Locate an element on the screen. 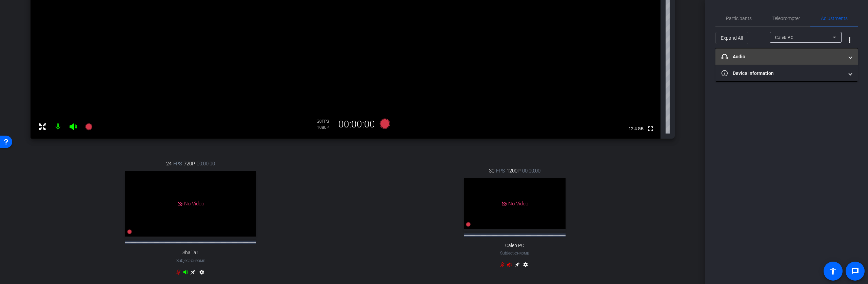 The width and height of the screenshot is (868, 284). button: Expand All is located at coordinates (732, 38).